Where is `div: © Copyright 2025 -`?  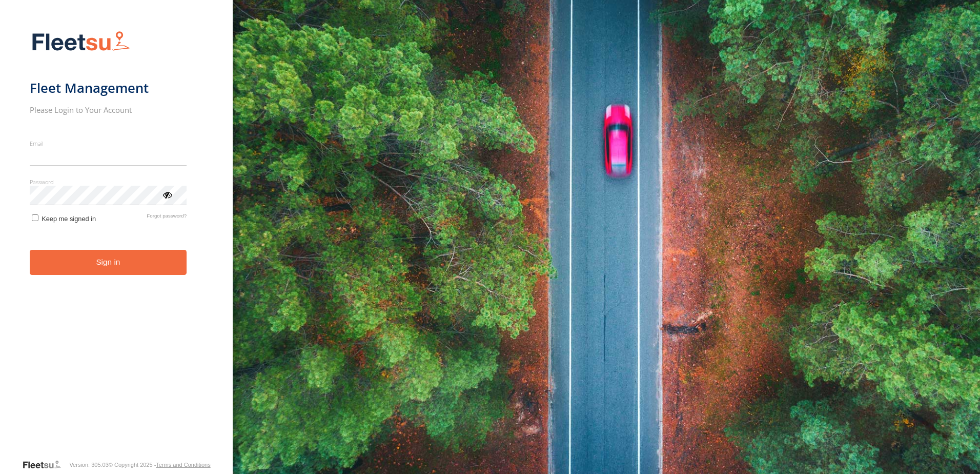 div: © Copyright 2025 - is located at coordinates (159, 465).